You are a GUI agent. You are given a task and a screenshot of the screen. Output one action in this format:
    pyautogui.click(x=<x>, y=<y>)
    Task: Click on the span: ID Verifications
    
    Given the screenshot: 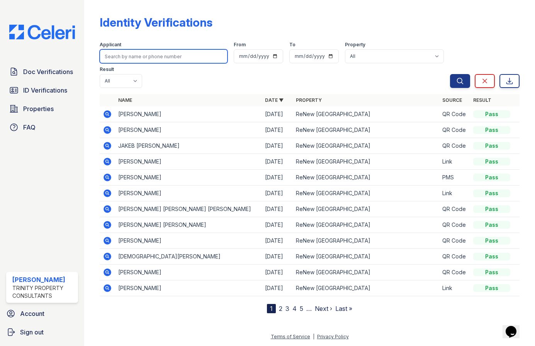 What is the action you would take?
    pyautogui.click(x=45, y=90)
    